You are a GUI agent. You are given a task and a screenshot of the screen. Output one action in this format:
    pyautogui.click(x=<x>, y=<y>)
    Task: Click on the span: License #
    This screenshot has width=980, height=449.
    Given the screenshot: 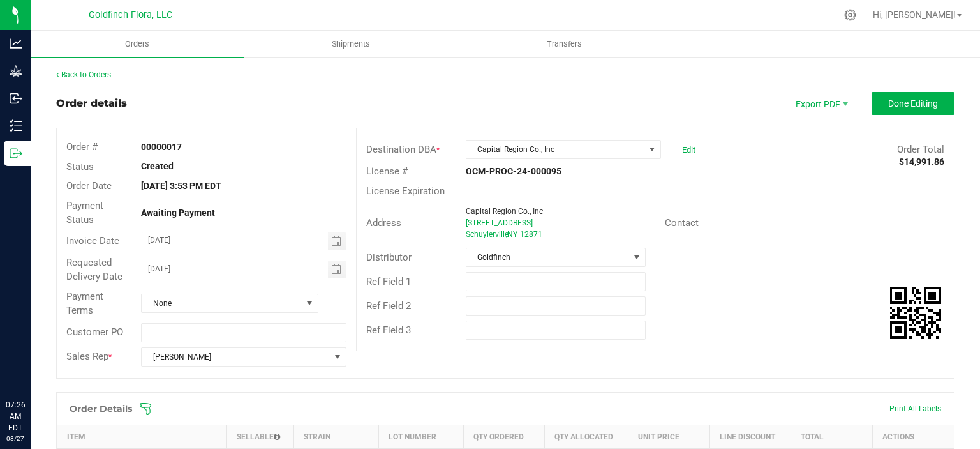 What is the action you would take?
    pyautogui.click(x=387, y=171)
    